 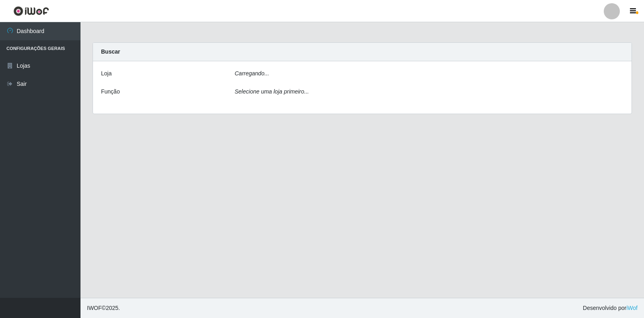 What do you see at coordinates (106, 73) in the screenshot?
I see `label: Loja` at bounding box center [106, 73].